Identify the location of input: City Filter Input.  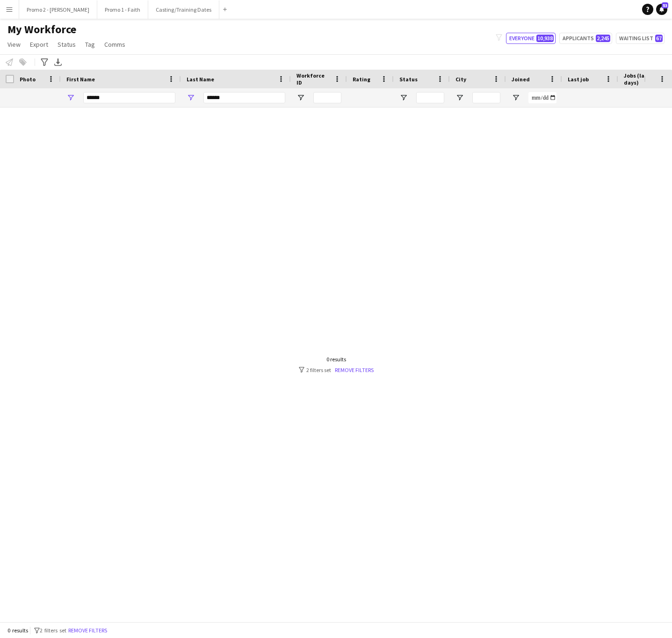
(487, 98).